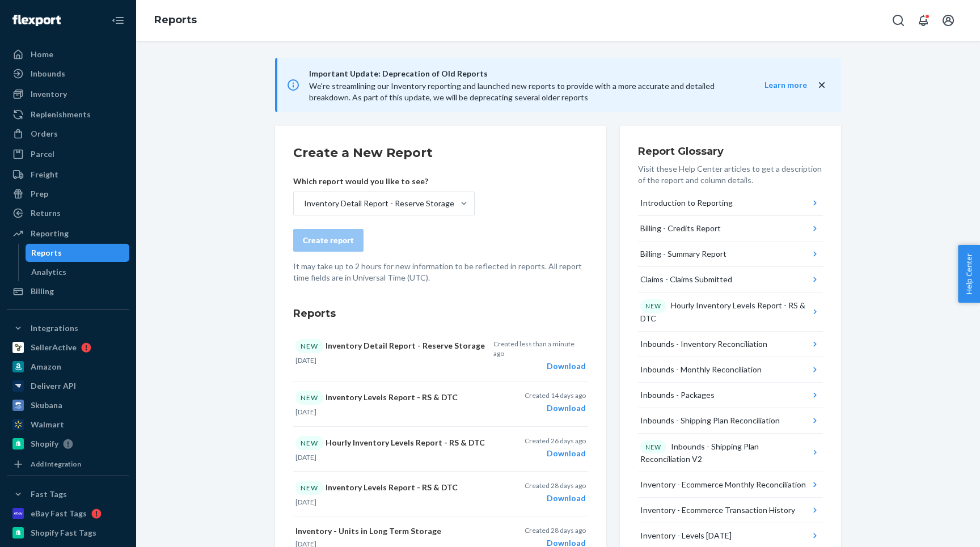  I want to click on a: Skubana, so click(68, 405).